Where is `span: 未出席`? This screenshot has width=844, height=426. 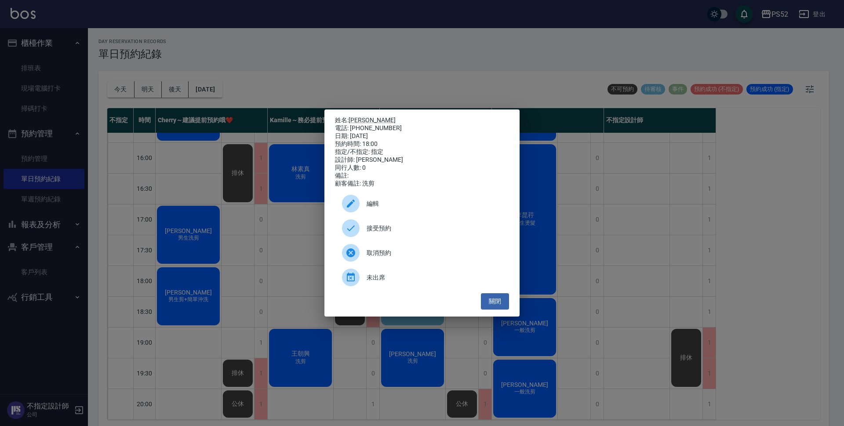
span: 未出席 is located at coordinates (435, 278).